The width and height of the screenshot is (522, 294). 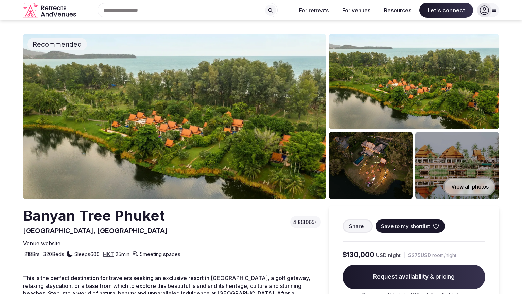 What do you see at coordinates (306, 222) in the screenshot?
I see `button: 4.8(3065)` at bounding box center [306, 222].